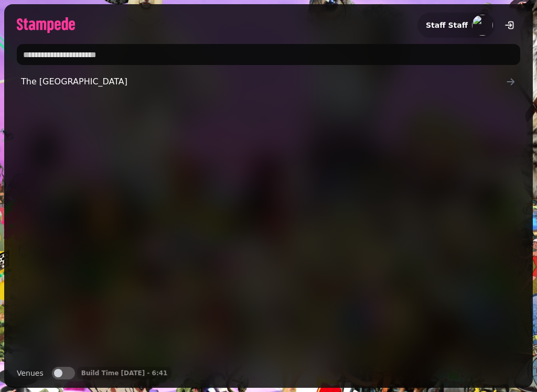 This screenshot has width=537, height=392. What do you see at coordinates (483, 25) in the screenshot?
I see `img: aHR0cHM6Ly93d3cuZ3JhdmF0YXIuY29tL2F2YXRhci9lOGUxYzE3MGEwZjIwZTQzMjgyNzc1OWQyODkwZTcwYz9zPTE1MCZkP...` at bounding box center [483, 25].